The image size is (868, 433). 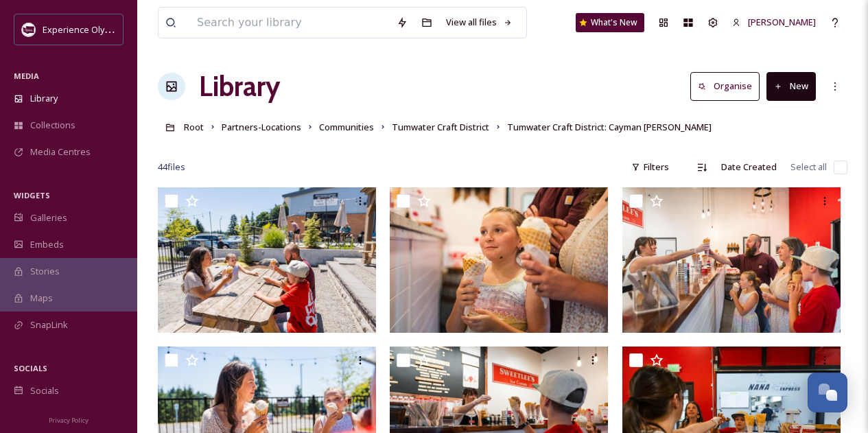 What do you see at coordinates (46, 245) in the screenshot?
I see `span: Embeds` at bounding box center [46, 245].